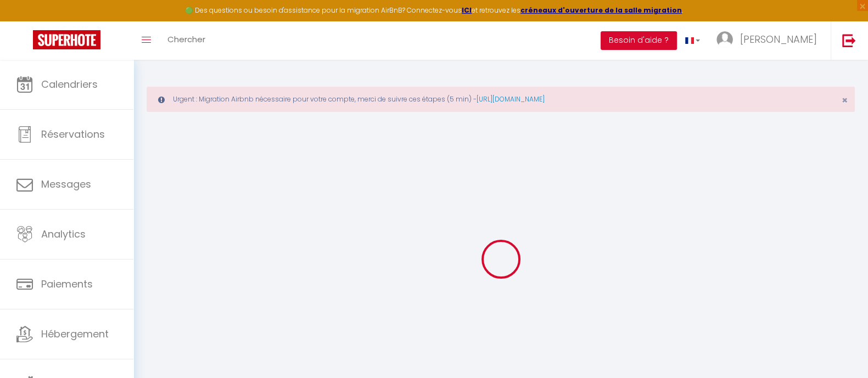  What do you see at coordinates (602, 10) in the screenshot?
I see `a: créneaux d'ouverture de la salle migration` at bounding box center [602, 10].